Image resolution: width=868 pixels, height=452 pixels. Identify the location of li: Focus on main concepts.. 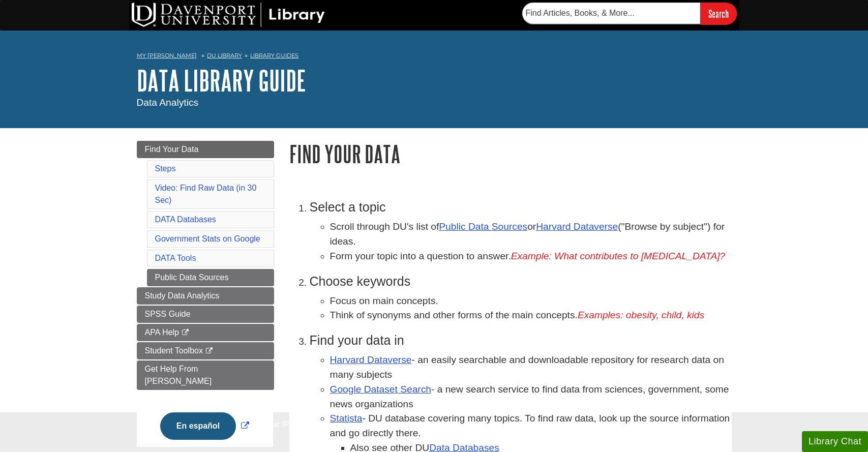
(530, 301).